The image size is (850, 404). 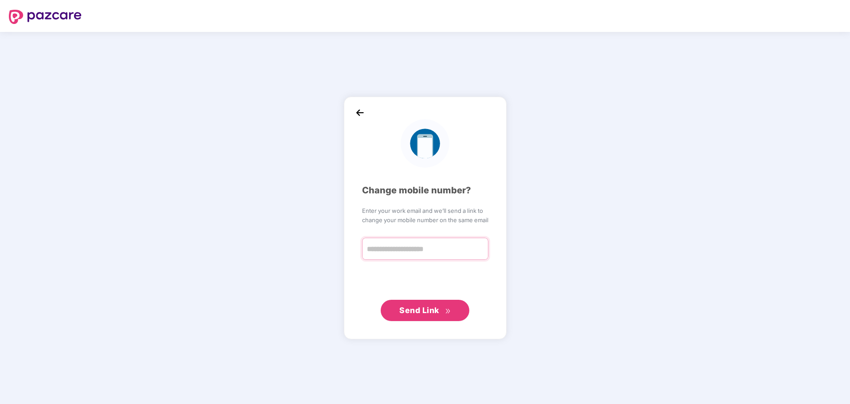 What do you see at coordinates (425, 190) in the screenshot?
I see `div: Change mobile number?` at bounding box center [425, 190].